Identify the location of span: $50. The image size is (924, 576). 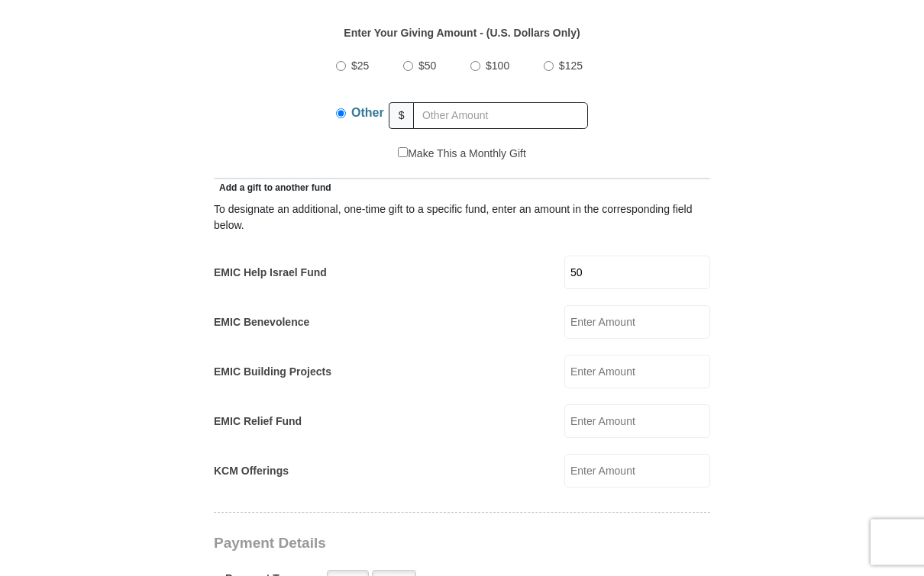
(427, 67).